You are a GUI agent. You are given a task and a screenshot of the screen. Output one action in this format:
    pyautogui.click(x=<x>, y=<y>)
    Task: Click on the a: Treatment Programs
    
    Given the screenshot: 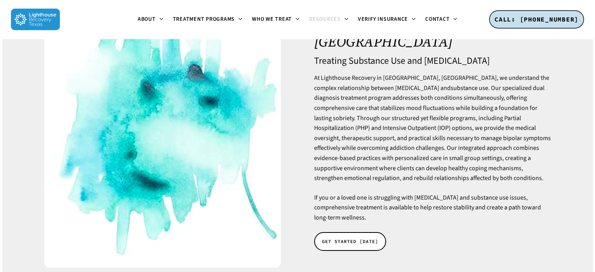 What is the action you would take?
    pyautogui.click(x=208, y=20)
    